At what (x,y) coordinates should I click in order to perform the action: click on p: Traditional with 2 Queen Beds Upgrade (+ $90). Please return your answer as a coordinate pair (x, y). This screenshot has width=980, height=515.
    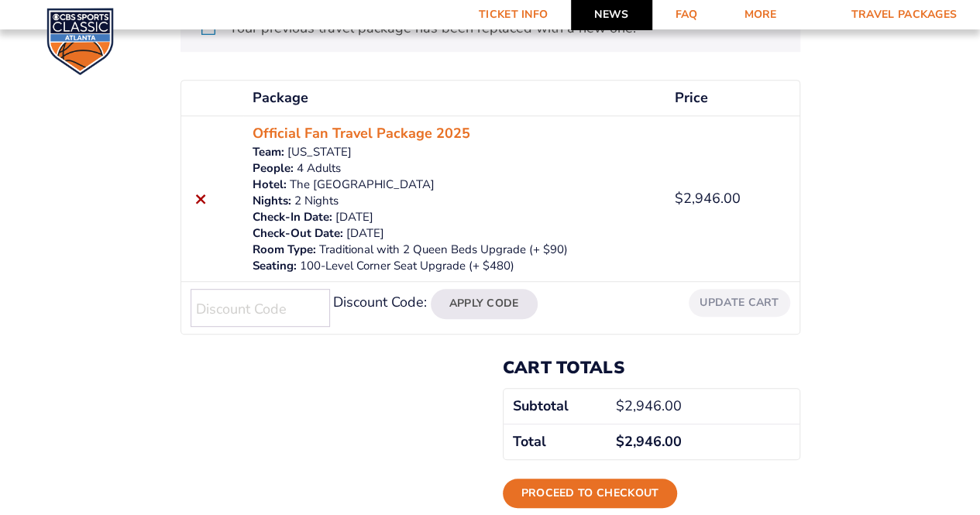
    Looking at the image, I should click on (454, 249).